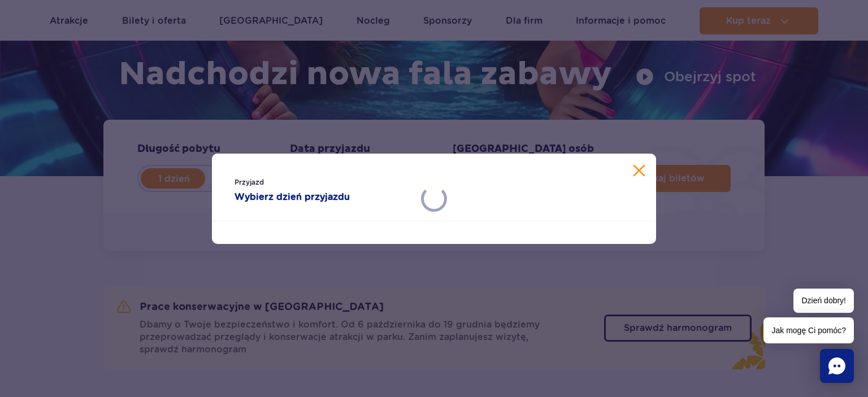  Describe the element at coordinates (809, 331) in the screenshot. I see `span: Jak mogę Ci pomóc?` at that location.